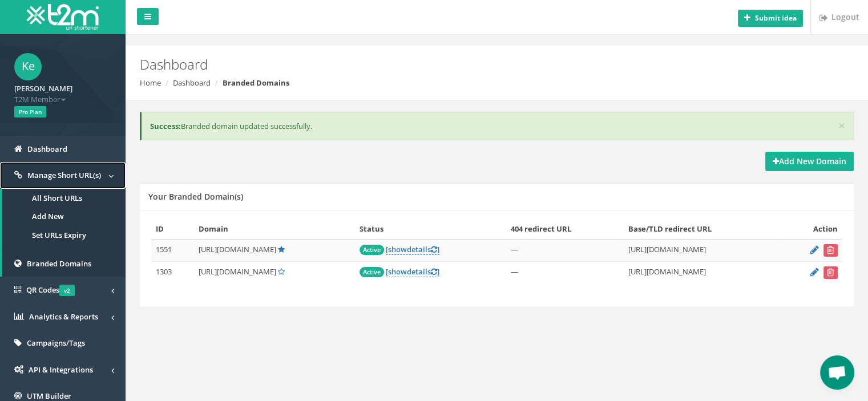  Describe the element at coordinates (64, 175) in the screenshot. I see `span: Manage Short URL(s)` at that location.